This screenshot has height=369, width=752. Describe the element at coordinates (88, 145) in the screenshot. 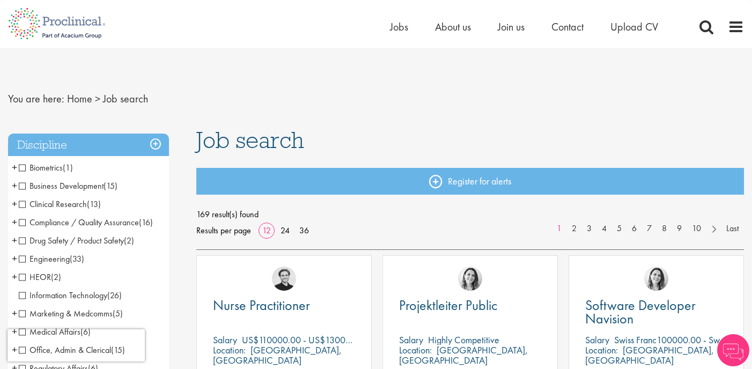

I see `div: Discipline` at that location.